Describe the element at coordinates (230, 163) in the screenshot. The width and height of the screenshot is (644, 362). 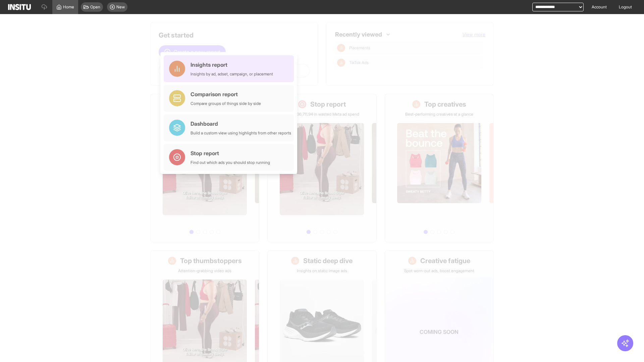
I see `div: Find out which ads you should stop running` at that location.